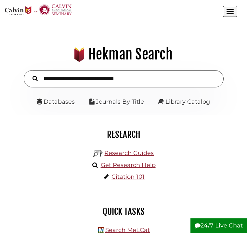  I want to click on h2: Research, so click(124, 135).